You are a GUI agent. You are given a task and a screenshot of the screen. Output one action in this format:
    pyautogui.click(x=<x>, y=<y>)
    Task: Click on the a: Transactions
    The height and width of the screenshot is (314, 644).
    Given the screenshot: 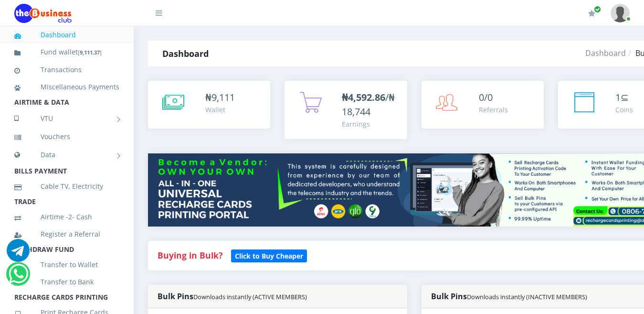 What is the action you would take?
    pyautogui.click(x=67, y=70)
    